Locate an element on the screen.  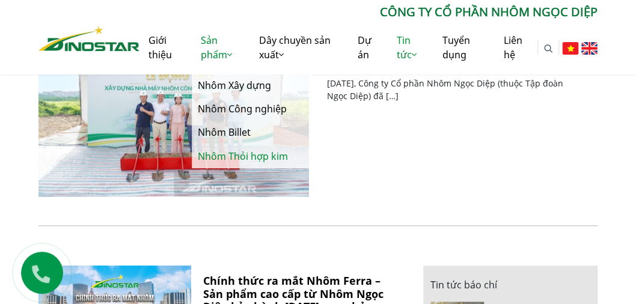
a: Sản phẩm is located at coordinates (220, 47).